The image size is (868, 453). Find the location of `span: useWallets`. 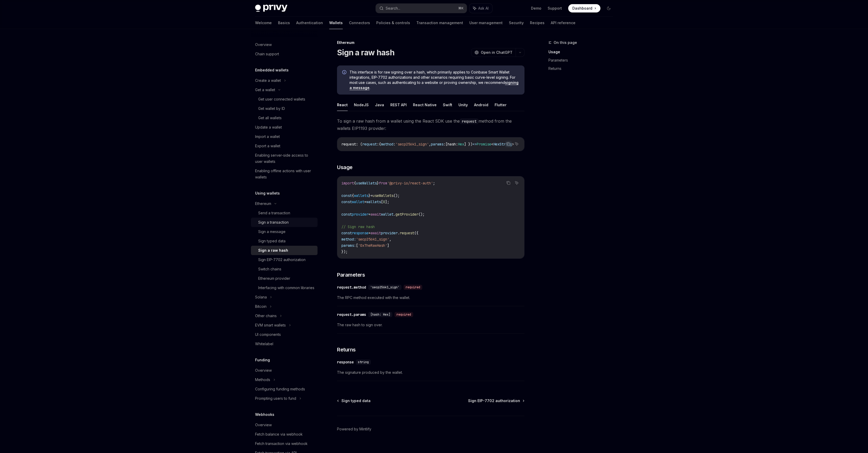

span: useWallets is located at coordinates (366, 183).